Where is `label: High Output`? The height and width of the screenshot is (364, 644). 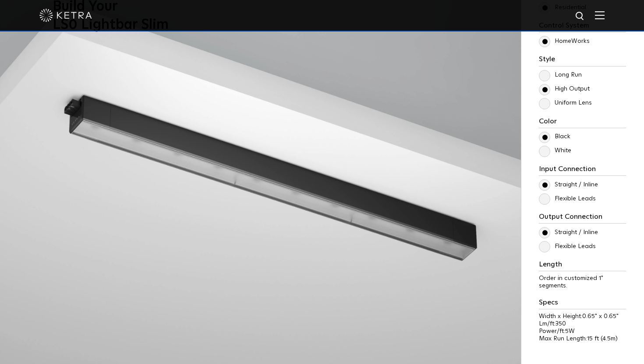 label: High Output is located at coordinates (564, 89).